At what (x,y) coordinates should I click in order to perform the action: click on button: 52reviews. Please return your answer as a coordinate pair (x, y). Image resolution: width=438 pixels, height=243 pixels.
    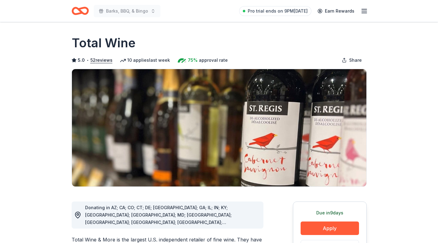
    Looking at the image, I should click on (102, 60).